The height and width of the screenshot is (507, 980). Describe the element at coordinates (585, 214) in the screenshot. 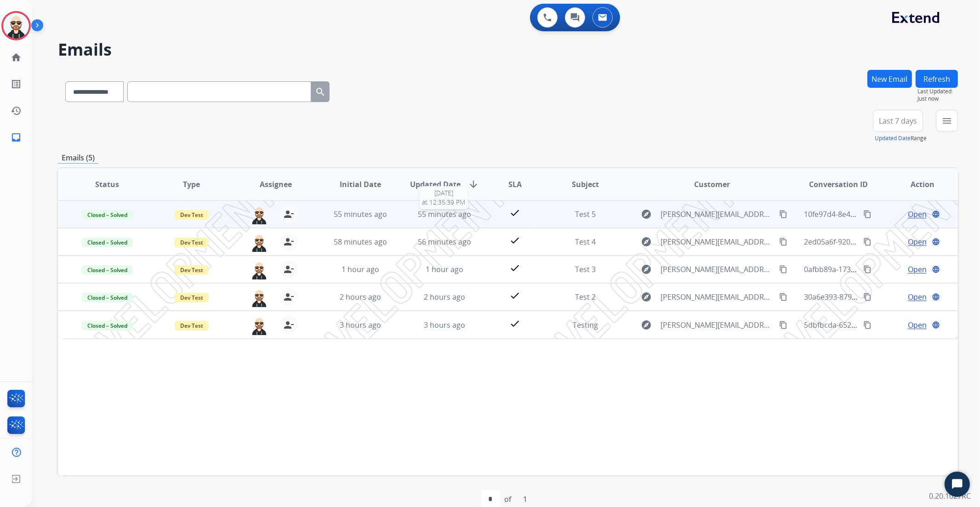

I see `span: Test 5` at that location.